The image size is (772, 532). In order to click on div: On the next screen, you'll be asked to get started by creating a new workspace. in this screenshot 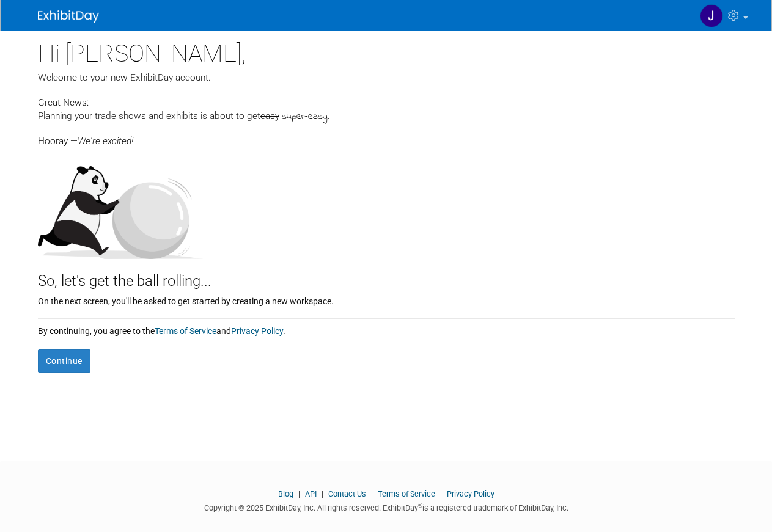, I will do `click(386, 299)`.